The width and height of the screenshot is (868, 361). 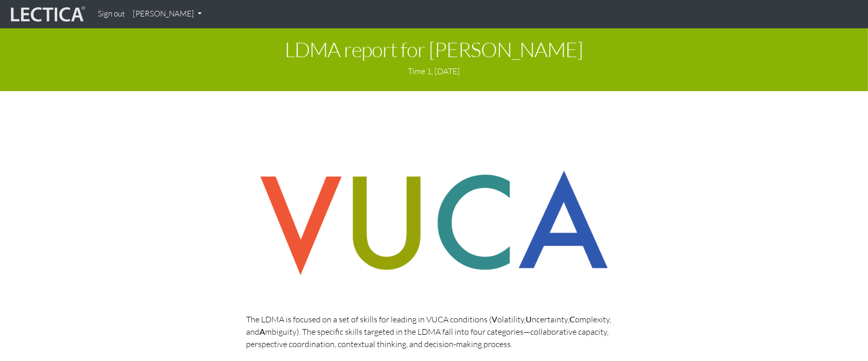 I want to click on a: Sign out, so click(x=111, y=14).